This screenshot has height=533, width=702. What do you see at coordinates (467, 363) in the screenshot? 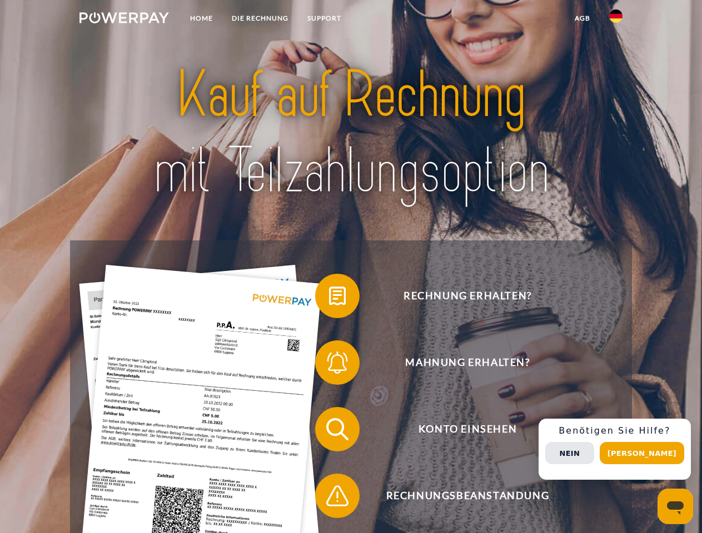
I see `span: Mahnung erhalten?` at bounding box center [467, 363].